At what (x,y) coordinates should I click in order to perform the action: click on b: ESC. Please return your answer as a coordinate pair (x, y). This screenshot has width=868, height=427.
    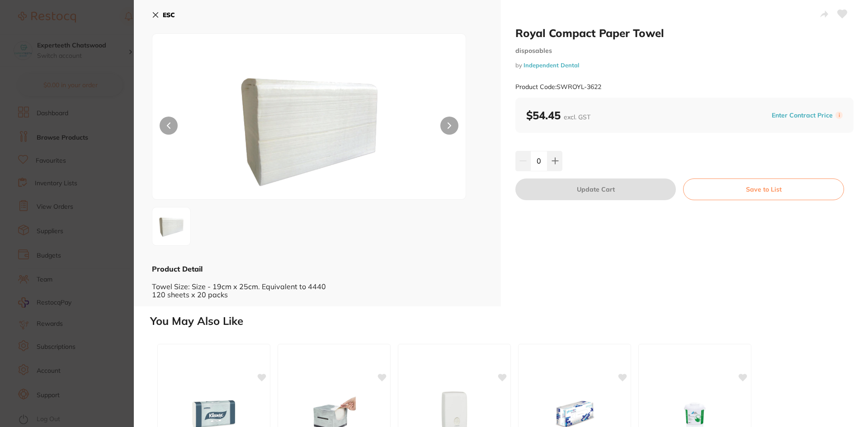
    Looking at the image, I should click on (168, 15).